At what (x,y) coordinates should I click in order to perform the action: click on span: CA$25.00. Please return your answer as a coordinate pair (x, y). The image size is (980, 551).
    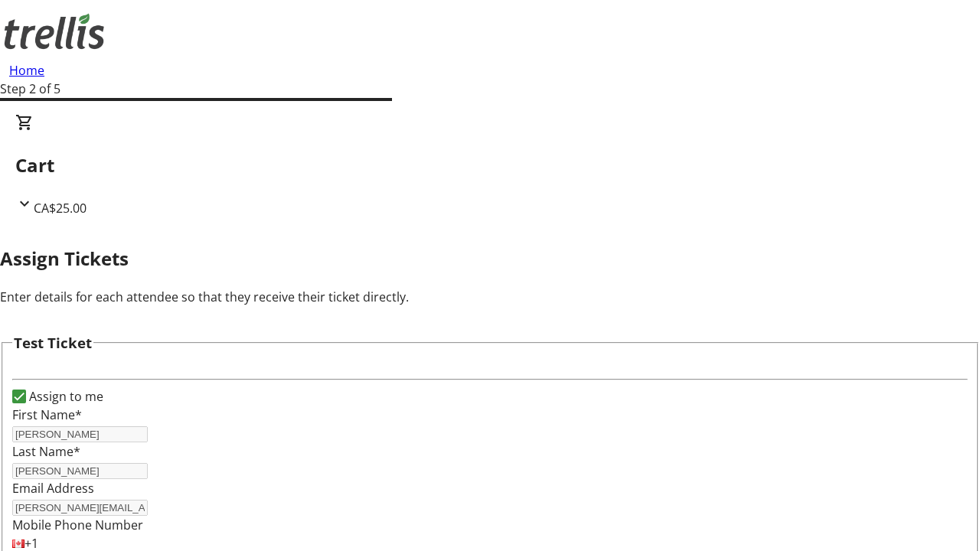
    Looking at the image, I should click on (59, 208).